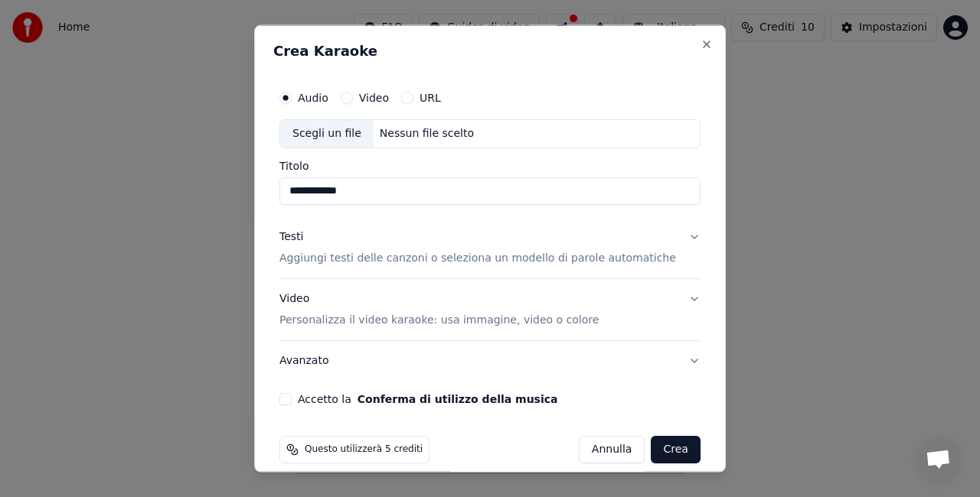 The width and height of the screenshot is (980, 497). I want to click on label: Audio, so click(313, 98).